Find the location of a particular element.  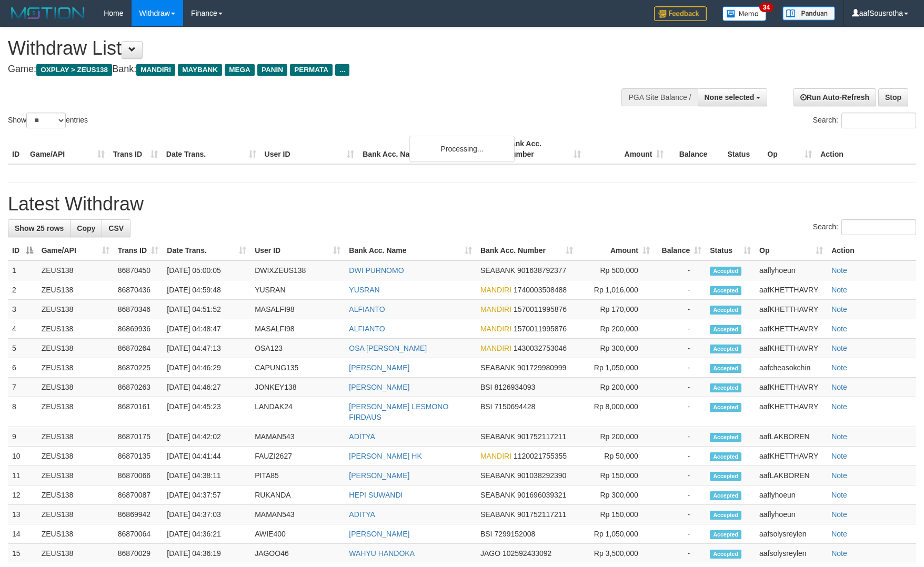

span: Show 25 rows is located at coordinates (39, 228).